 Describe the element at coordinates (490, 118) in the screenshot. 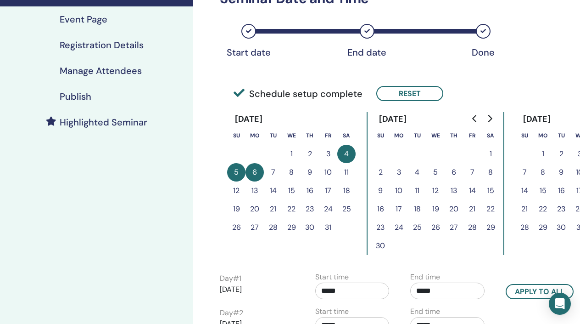

I see `button: Go to next month` at that location.